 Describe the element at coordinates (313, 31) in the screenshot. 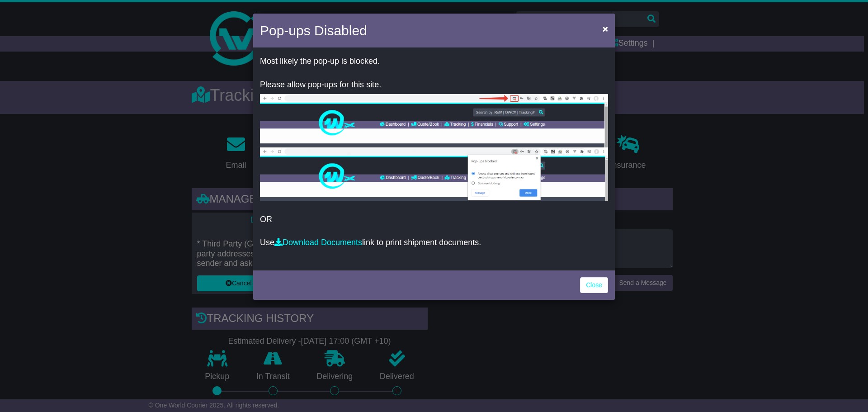

I see `h4: Pop-ups Disabled` at that location.